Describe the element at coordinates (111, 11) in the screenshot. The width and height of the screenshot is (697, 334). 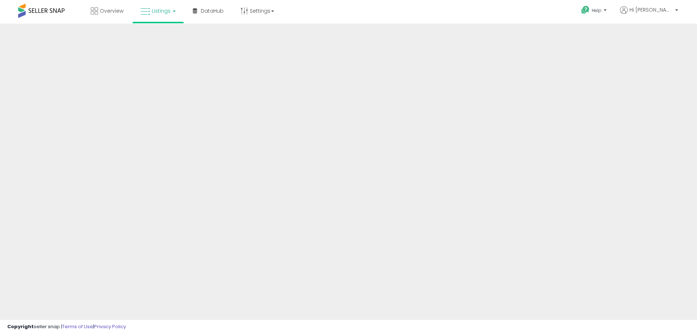
I see `span: Overview` at that location.